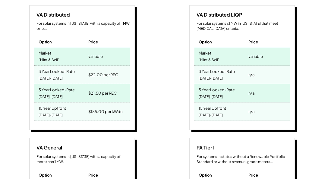  Describe the element at coordinates (244, 160) in the screenshot. I see `div: For systems in states without a Renewable Portfolio Standard or without revenue-grade meters...` at that location.